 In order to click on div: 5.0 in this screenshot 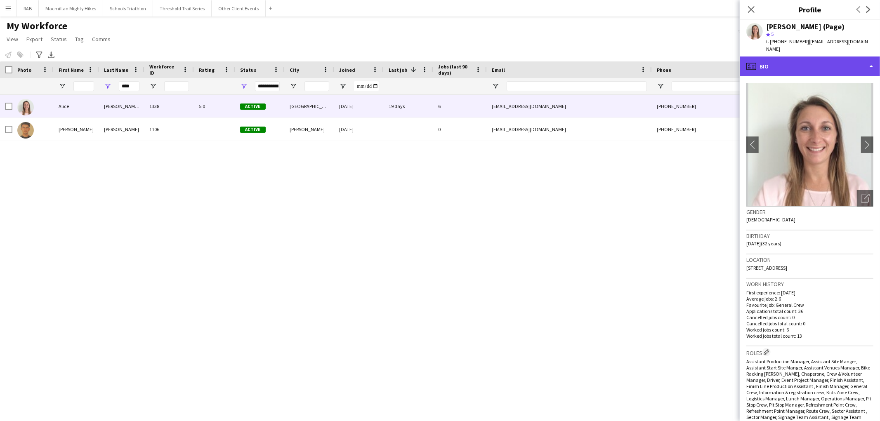, I will do `click(215, 106)`.